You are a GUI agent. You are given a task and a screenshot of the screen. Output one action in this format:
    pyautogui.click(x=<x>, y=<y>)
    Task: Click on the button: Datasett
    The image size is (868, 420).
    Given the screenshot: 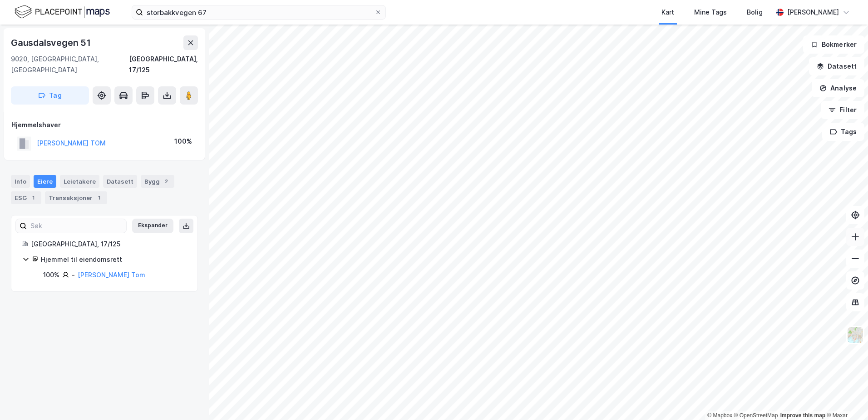 What is the action you would take?
    pyautogui.click(x=837, y=66)
    